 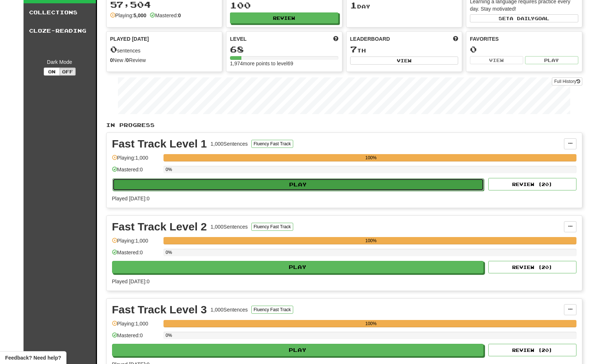 What do you see at coordinates (455, 39) in the screenshot?
I see `span: This week in points, UTC` at bounding box center [455, 39].